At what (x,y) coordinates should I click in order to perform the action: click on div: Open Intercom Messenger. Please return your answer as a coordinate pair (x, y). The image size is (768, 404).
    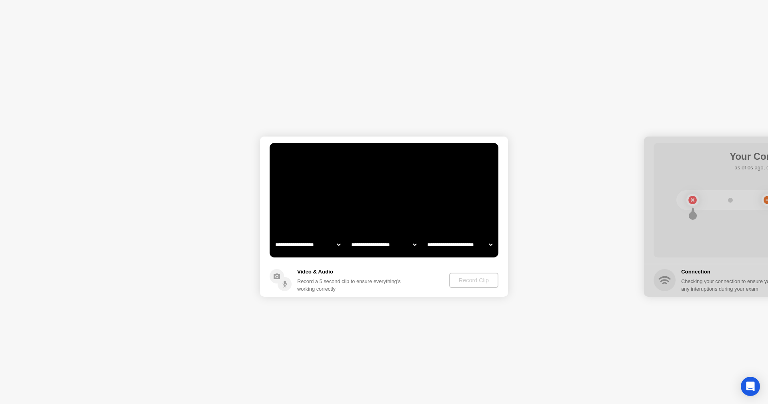
    Looking at the image, I should click on (750, 386).